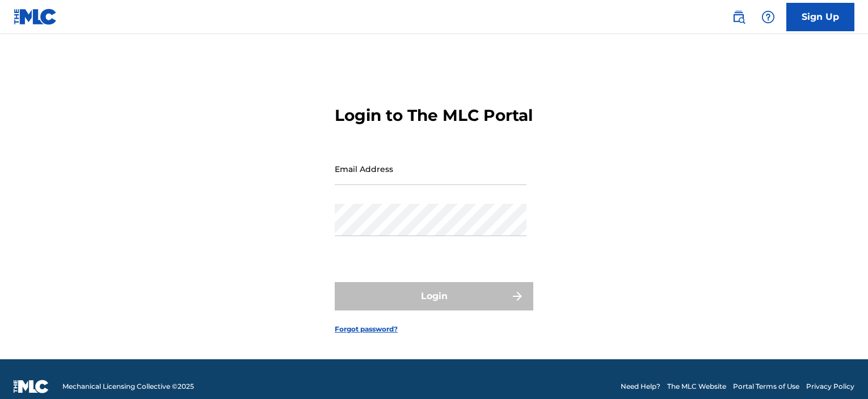  What do you see at coordinates (31, 387) in the screenshot?
I see `img: logo` at bounding box center [31, 387].